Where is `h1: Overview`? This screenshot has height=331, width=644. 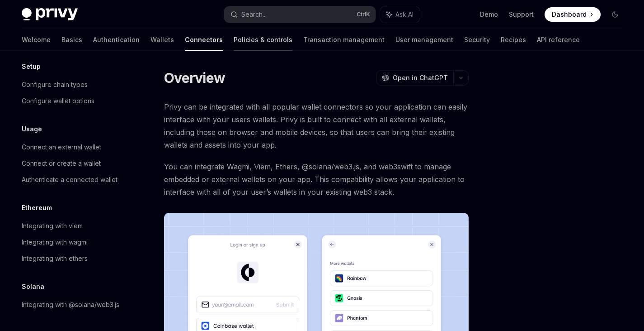
h1: Overview is located at coordinates (194, 78).